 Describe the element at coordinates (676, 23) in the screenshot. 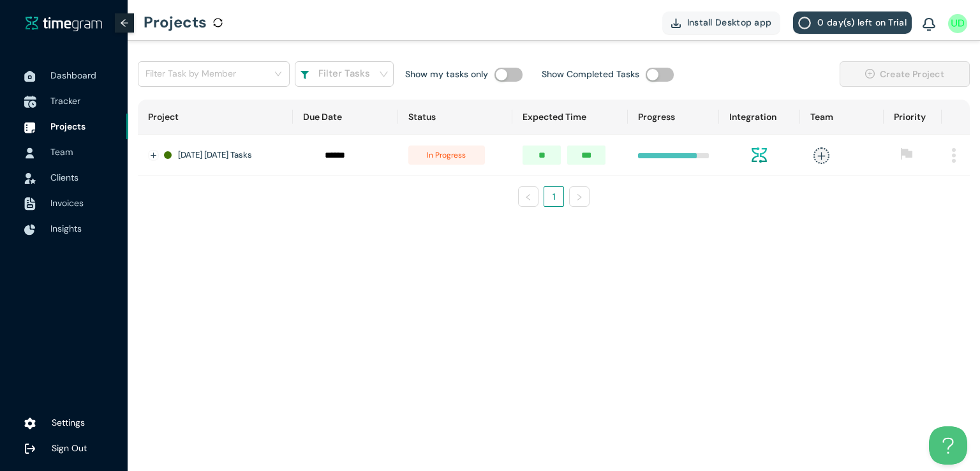

I see `img: DownloadApp` at that location.